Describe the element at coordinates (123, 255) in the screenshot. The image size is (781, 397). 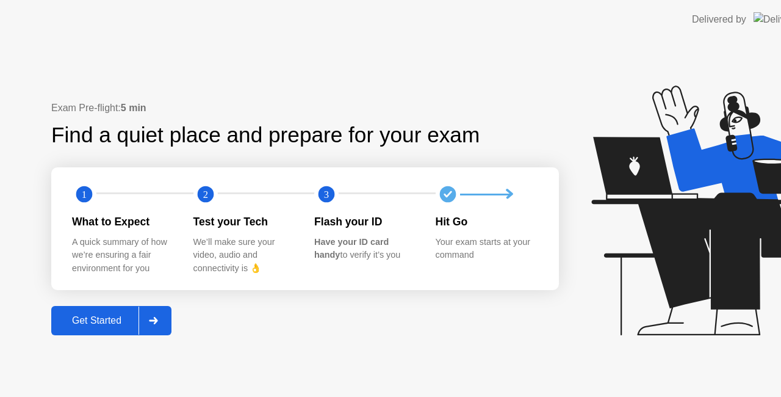
I see `div: A quick summary of how we’re ensuring a fair environment for you` at that location.